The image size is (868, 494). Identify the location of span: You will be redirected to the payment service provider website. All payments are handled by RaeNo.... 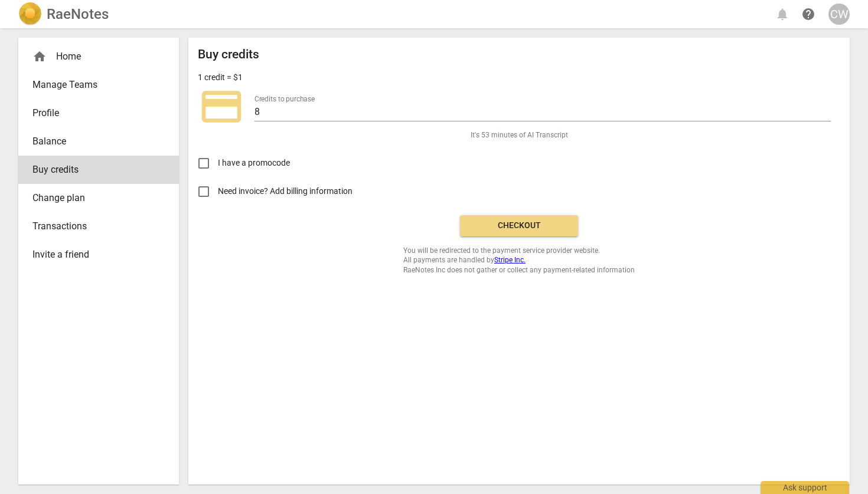
(519, 261).